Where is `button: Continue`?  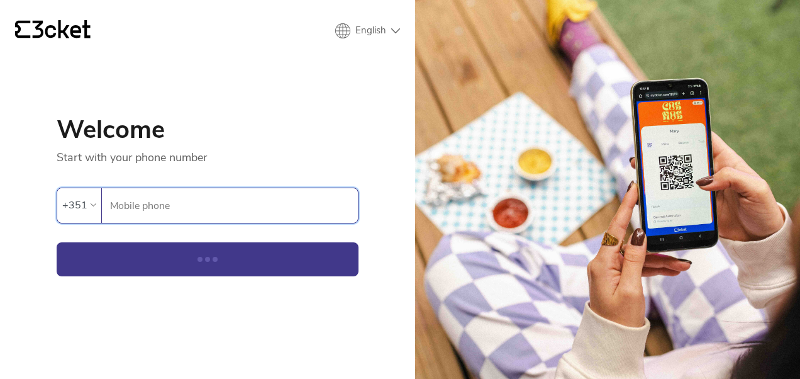
button: Continue is located at coordinates (208, 259).